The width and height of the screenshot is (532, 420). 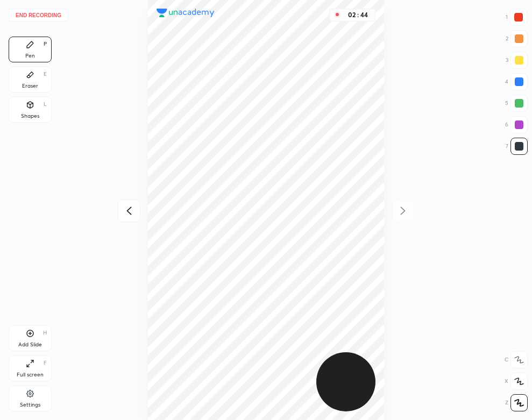 I want to click on div: 3, so click(x=517, y=60).